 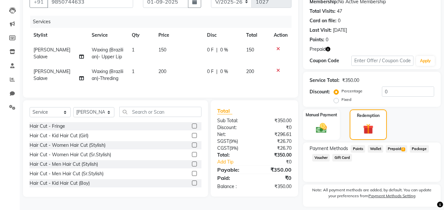 What do you see at coordinates (222, 35) in the screenshot?
I see `th: Disc` at bounding box center [222, 35].